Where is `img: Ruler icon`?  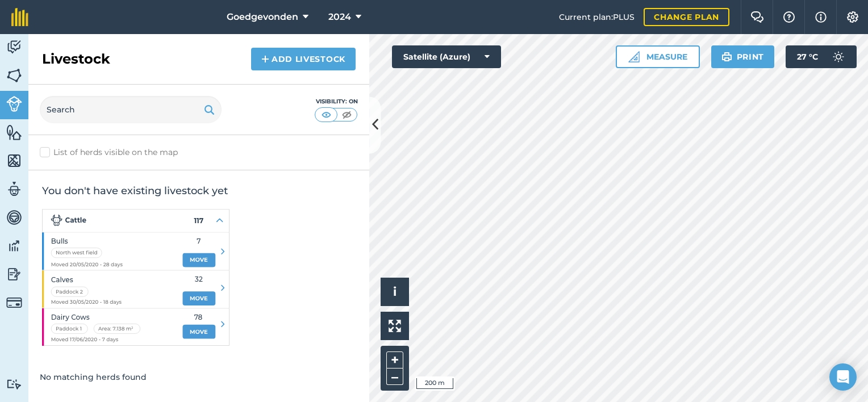 img: Ruler icon is located at coordinates (634, 57).